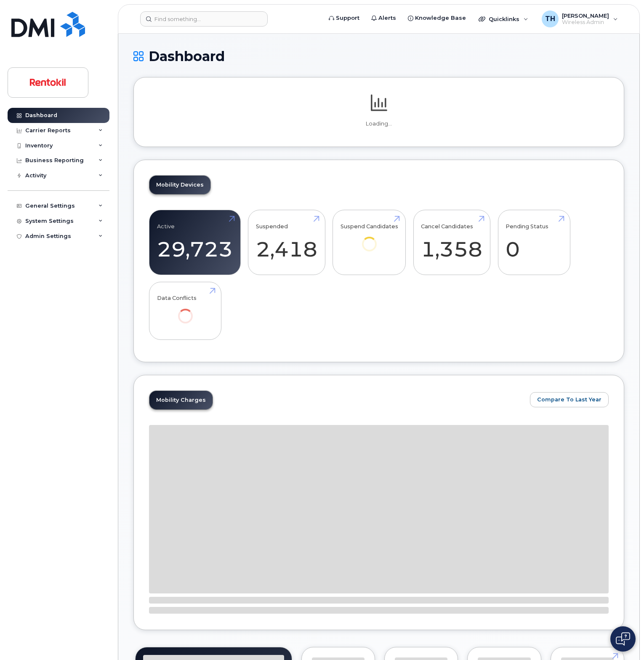 The image size is (644, 660). Describe the element at coordinates (369, 239) in the screenshot. I see `a: Suspend Candidates` at that location.